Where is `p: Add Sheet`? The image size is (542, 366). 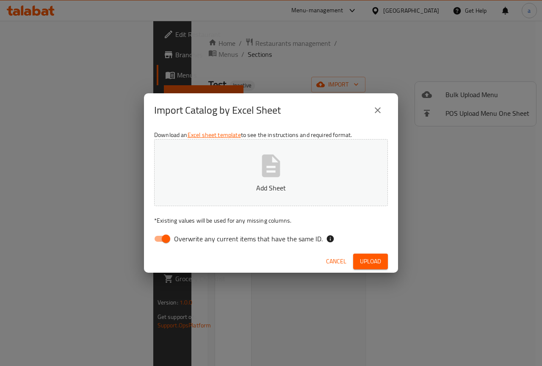
p: Add Sheet is located at coordinates (271, 188).